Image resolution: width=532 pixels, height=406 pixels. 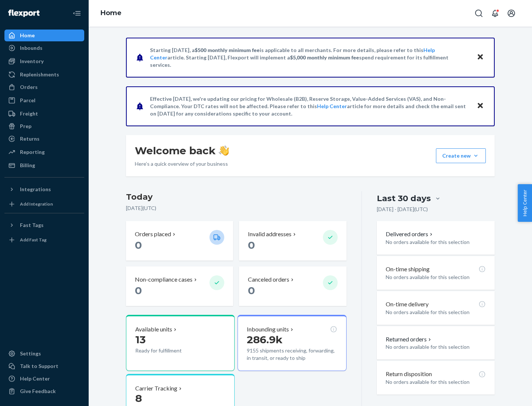 I want to click on div: Integrations, so click(x=36, y=189).